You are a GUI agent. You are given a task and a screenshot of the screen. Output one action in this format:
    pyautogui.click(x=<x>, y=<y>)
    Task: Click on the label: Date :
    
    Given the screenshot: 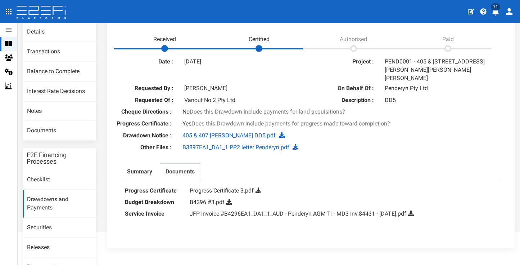 What is the action you would take?
    pyautogui.click(x=148, y=62)
    